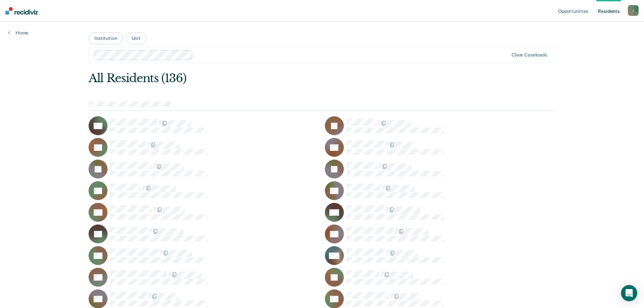 The image size is (644, 308). I want to click on button: Institution, so click(106, 38).